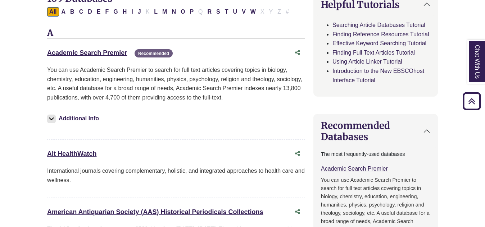  I want to click on a: Effective Keyword Searching Tutorial, so click(379, 43).